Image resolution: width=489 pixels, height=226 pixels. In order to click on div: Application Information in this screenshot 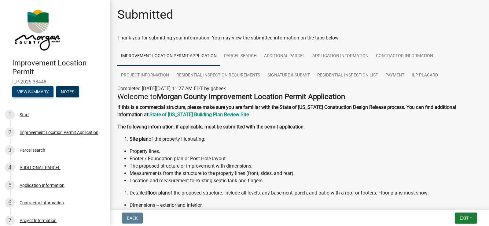, I will do `click(42, 185)`.